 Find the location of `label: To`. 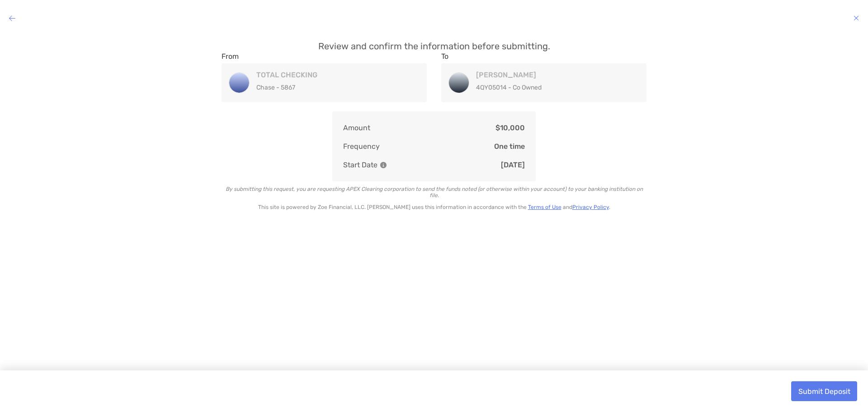

label: To is located at coordinates (444, 56).